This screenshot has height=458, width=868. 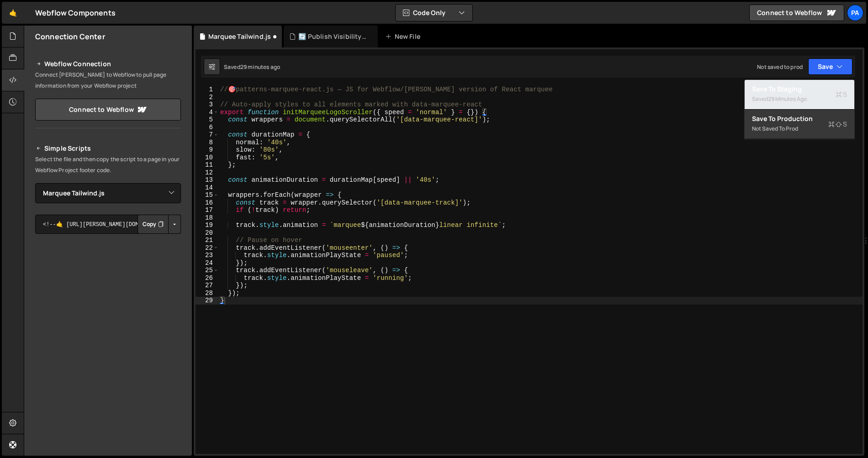 What do you see at coordinates (207, 255) in the screenshot?
I see `div: 23` at bounding box center [207, 255].